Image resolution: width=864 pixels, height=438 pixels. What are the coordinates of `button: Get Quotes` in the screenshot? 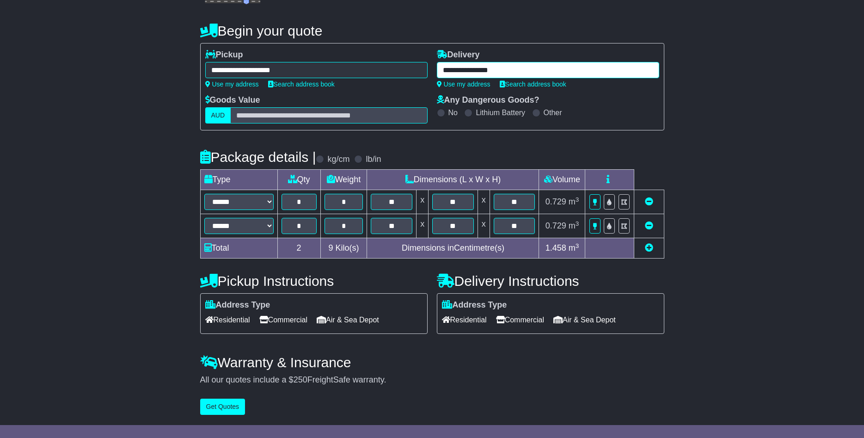 It's located at (223, 406).